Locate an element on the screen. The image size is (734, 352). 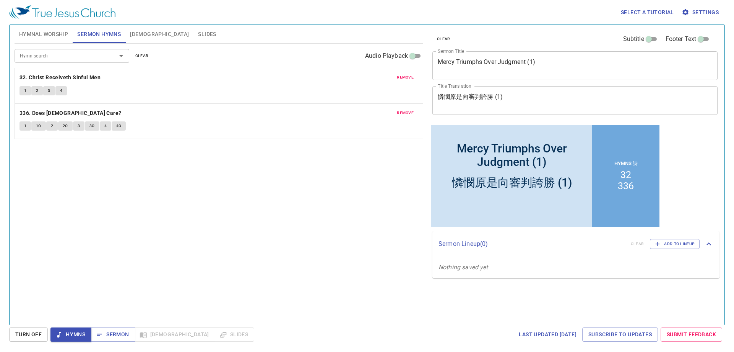
b: 32. Christ Receiveth Sinful Men is located at coordinates (60, 77).